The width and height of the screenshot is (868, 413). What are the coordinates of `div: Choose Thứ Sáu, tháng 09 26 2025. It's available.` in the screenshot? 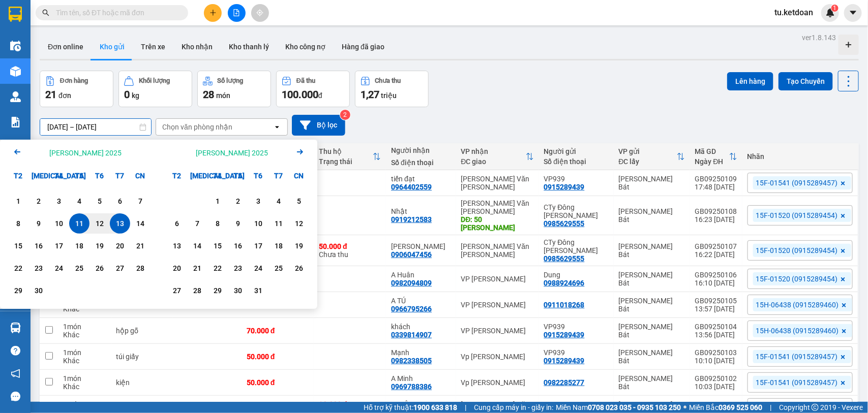 It's located at (100, 268).